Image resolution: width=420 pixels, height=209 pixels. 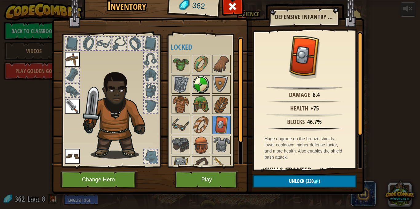 What do you see at coordinates (304, 17) in the screenshot?
I see `h2: Defensive Infantry Shield` at bounding box center [304, 17].